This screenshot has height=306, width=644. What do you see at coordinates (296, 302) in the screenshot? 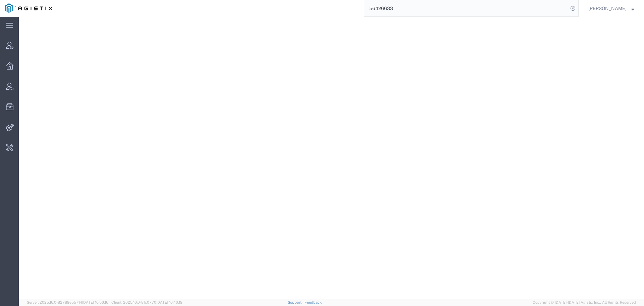
I see `a: Support` at bounding box center [296, 302].